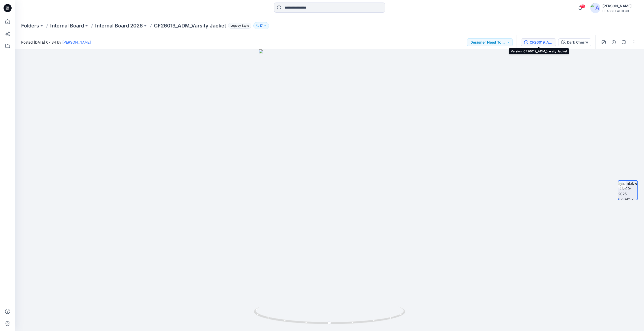 The image size is (644, 331). Describe the element at coordinates (541, 43) in the screenshot. I see `div: CF26019_ADM_Varsity Jacket` at that location.